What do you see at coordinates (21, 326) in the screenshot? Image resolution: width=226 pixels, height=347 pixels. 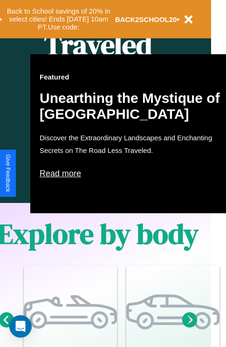 I see `div: Open Intercom Messenger` at bounding box center [21, 326].